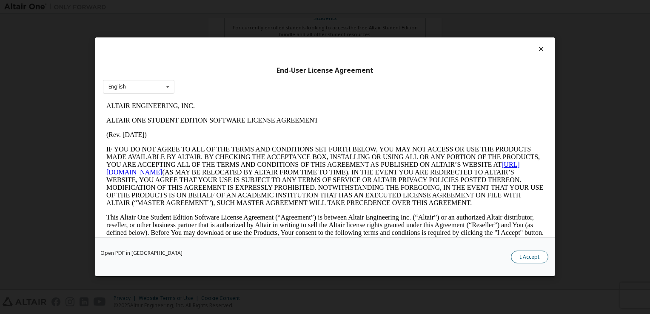 The height and width of the screenshot is (314, 650). I want to click on p: This Altair One Student Edition Software License Agreement (“Agreement”) is between Altair Engine..., so click(222, 130).